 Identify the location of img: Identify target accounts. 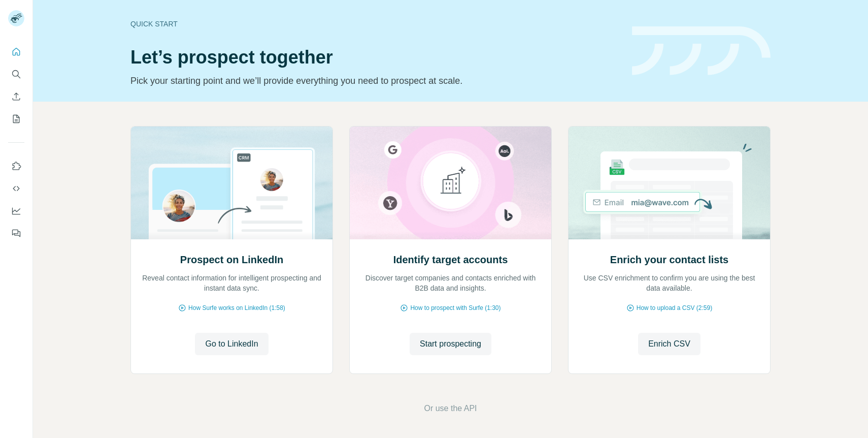
(450, 183).